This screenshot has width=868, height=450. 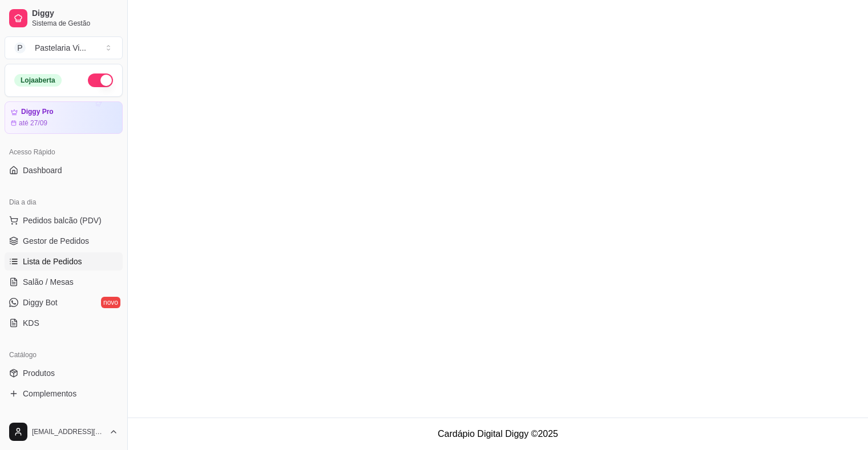 I want to click on a: DiggySistema de Gestão, so click(x=63, y=18).